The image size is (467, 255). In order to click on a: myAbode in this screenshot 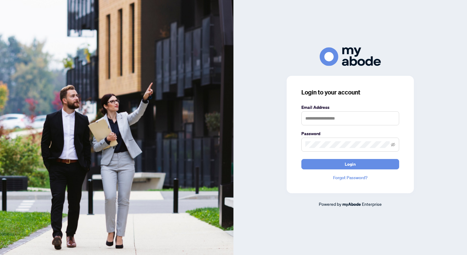, I will do `click(352, 204)`.